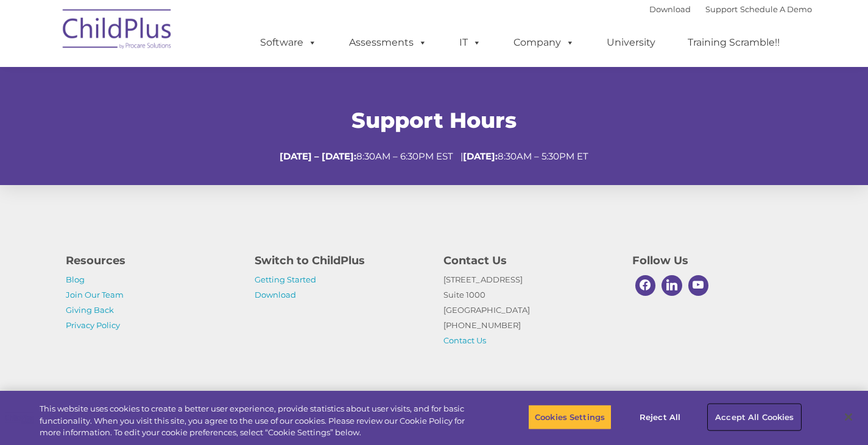 The height and width of the screenshot is (445, 868). What do you see at coordinates (529, 261) in the screenshot?
I see `h4: Contact Us` at bounding box center [529, 261].